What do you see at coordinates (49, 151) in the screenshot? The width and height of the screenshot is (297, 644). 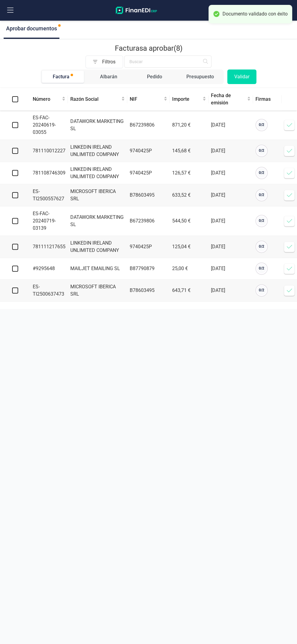 I see `td: 781110012227` at bounding box center [49, 151].